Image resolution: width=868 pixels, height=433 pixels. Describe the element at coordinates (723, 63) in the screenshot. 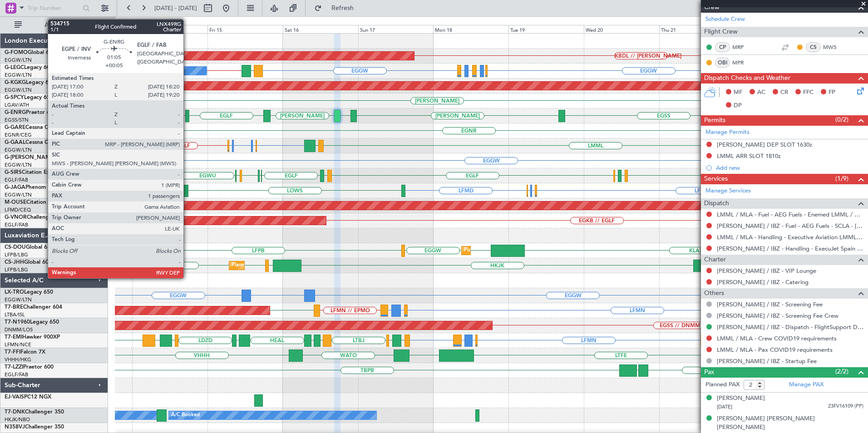

I see `div: OBI` at that location.